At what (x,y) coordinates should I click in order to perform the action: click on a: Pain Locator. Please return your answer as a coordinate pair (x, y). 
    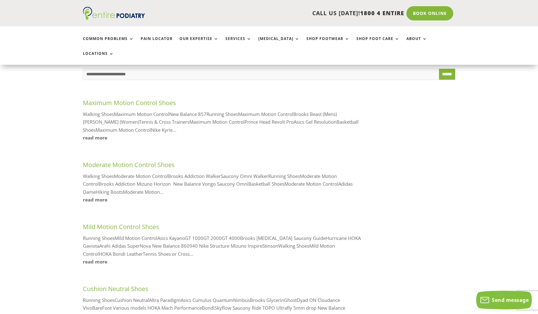
    Looking at the image, I should click on (156, 43).